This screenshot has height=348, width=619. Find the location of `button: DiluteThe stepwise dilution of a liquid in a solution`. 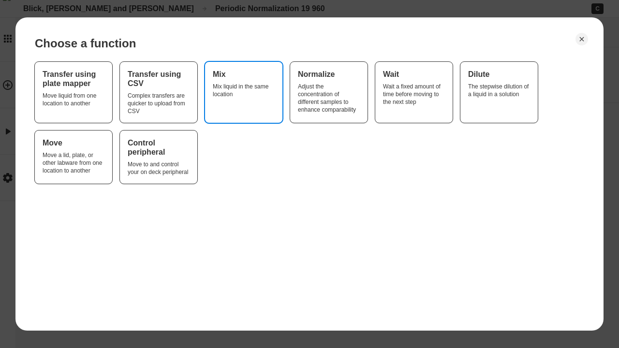

button: DiluteThe stepwise dilution of a liquid in a solution is located at coordinates (499, 92).